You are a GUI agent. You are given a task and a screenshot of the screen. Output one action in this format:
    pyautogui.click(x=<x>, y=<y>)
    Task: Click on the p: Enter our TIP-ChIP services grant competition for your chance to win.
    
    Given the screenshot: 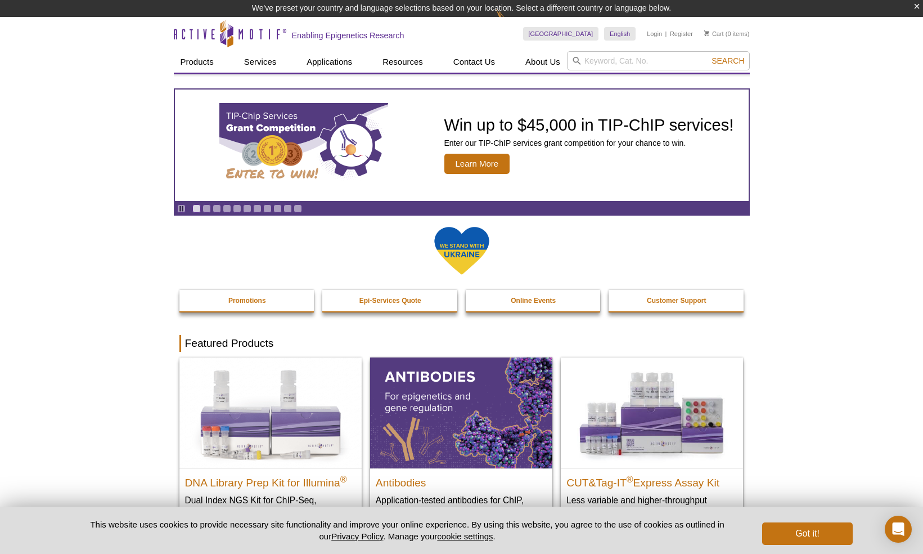 What is the action you would take?
    pyautogui.click(x=589, y=143)
    